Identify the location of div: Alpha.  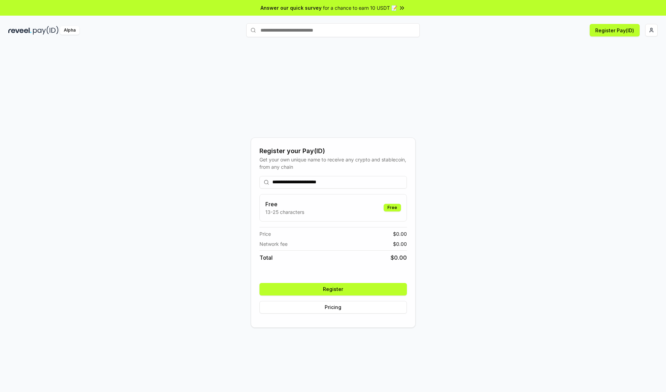
(70, 30).